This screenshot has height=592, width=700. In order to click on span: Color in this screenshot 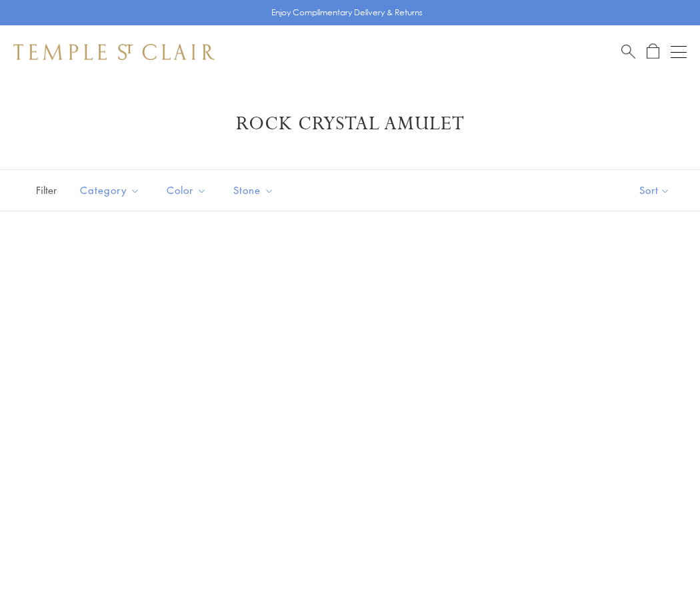, I will do `click(188, 190)`.